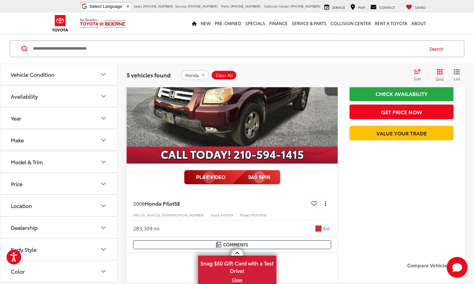 The image size is (474, 284). I want to click on a: Collision Center, so click(350, 23).